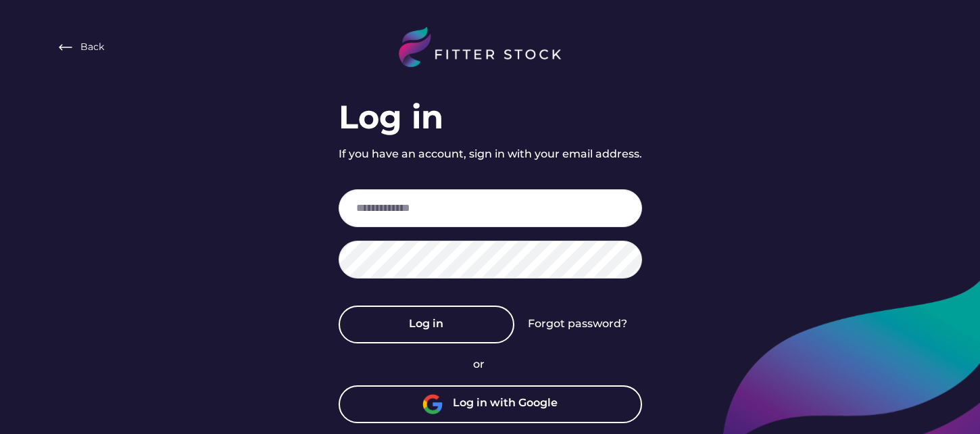  Describe the element at coordinates (490, 364) in the screenshot. I see `div: or` at that location.